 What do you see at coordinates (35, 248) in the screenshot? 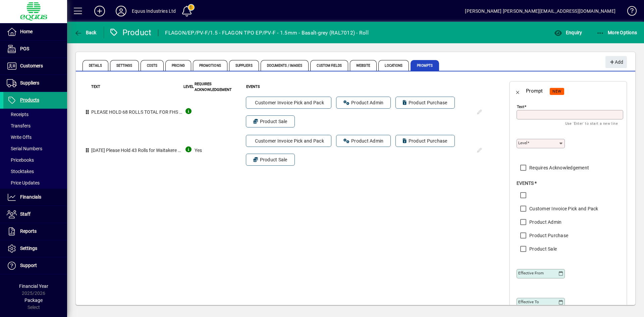
I see `a: Settings` at bounding box center [35, 248].